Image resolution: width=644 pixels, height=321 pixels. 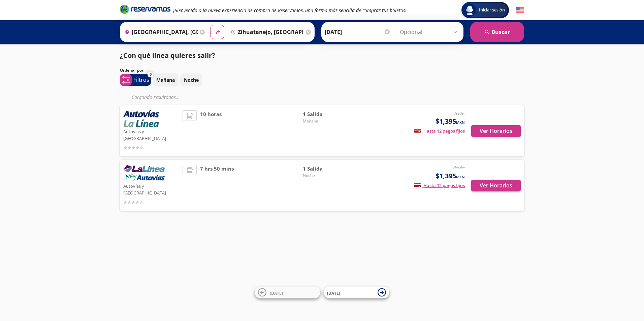 I want to click on span: Noche, so click(x=326, y=176).